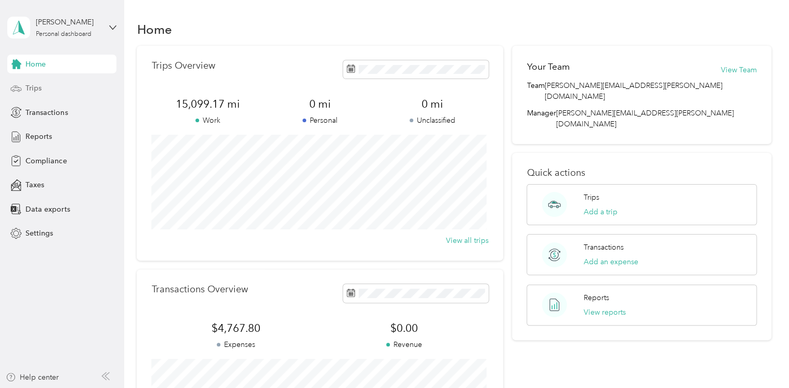 The image size is (789, 388). I want to click on span: Settings, so click(39, 233).